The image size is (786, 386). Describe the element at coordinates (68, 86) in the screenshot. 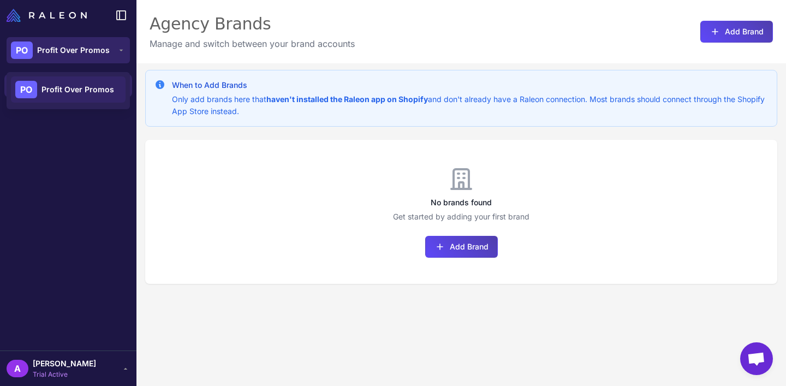

I see `a: Manage Brands` at that location.